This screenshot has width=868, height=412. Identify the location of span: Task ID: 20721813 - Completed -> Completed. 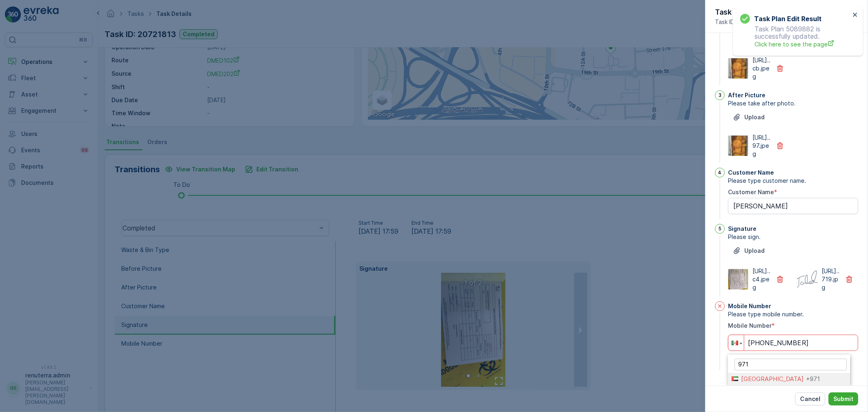
(777, 22).